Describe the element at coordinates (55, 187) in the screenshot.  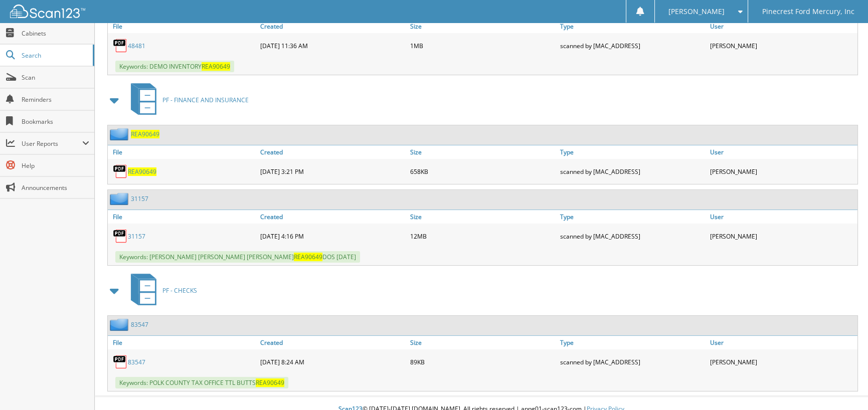
I see `span: Announcements` at that location.